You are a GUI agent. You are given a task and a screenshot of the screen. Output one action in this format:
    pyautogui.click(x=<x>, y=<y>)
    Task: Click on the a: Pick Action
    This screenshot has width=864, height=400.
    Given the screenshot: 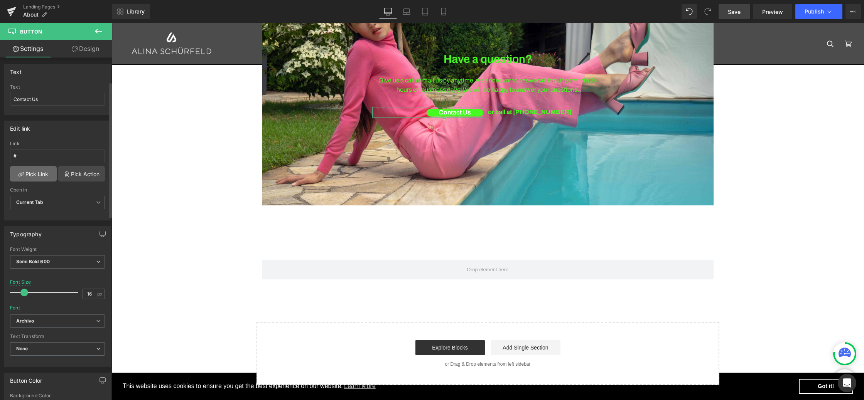 What is the action you would take?
    pyautogui.click(x=81, y=174)
    